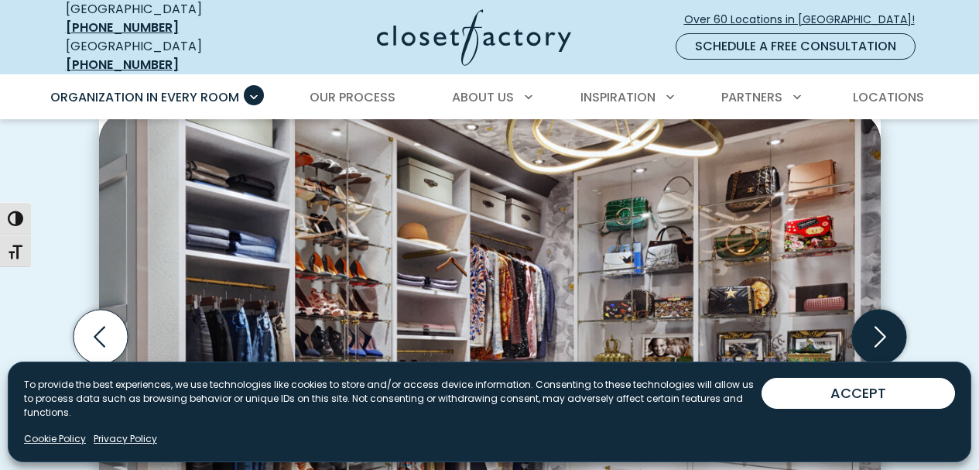  What do you see at coordinates (617, 97) in the screenshot?
I see `span: Inspiration` at bounding box center [617, 97].